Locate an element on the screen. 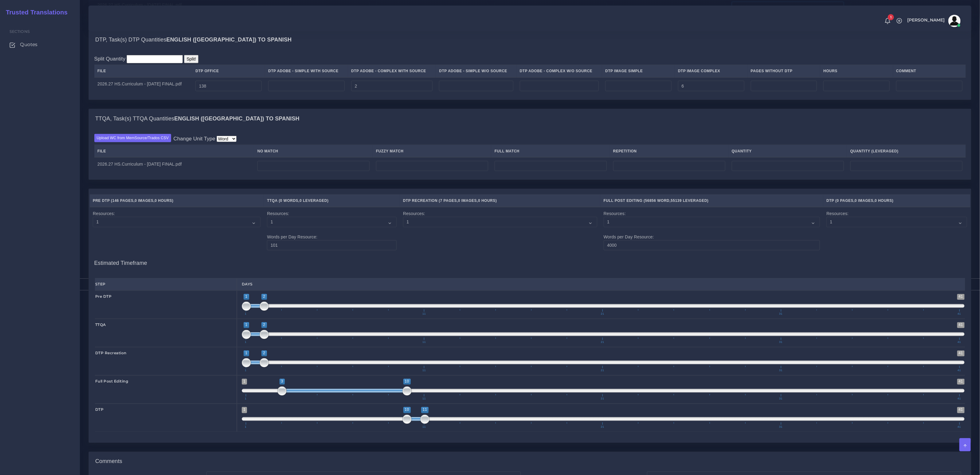  span: 0 Pages is located at coordinates (845, 201).